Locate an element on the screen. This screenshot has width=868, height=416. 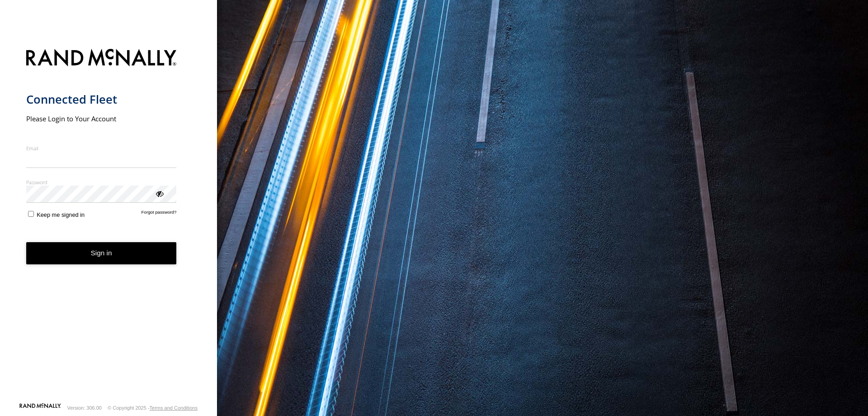
input: Keep me signed in is located at coordinates (31, 214).